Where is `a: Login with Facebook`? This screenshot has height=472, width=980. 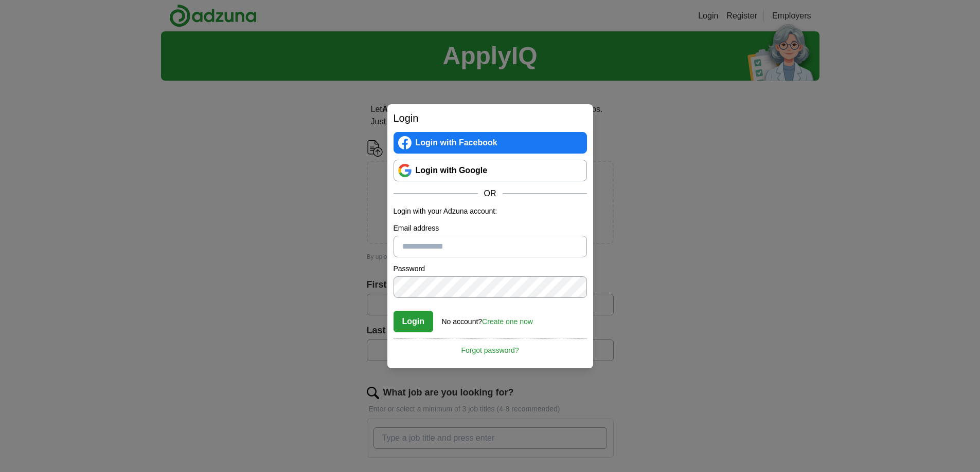 a: Login with Facebook is located at coordinates (490, 143).